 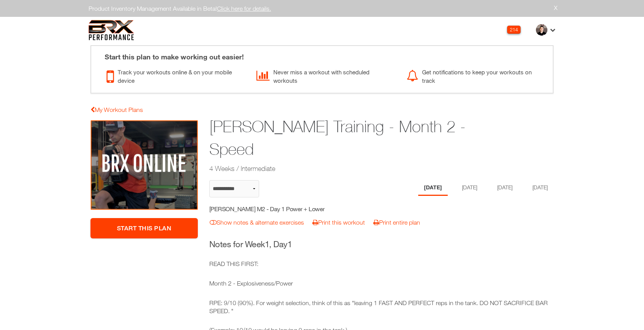 What do you see at coordinates (397, 222) in the screenshot?
I see `a: Print entire plan` at bounding box center [397, 222].